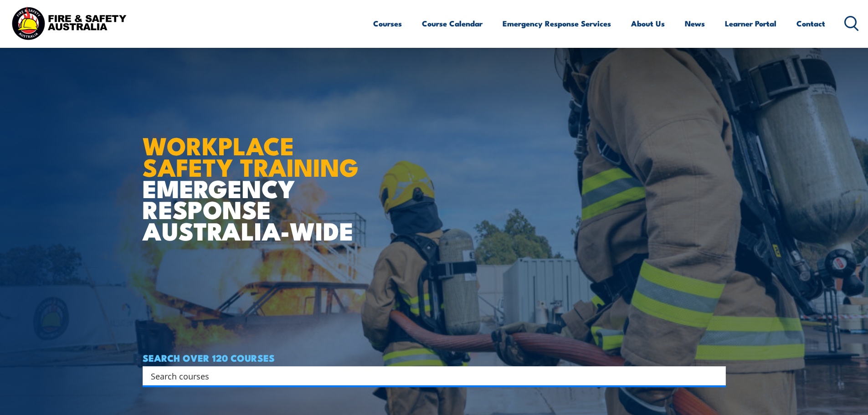 Image resolution: width=868 pixels, height=415 pixels. I want to click on a: Contact, so click(811, 23).